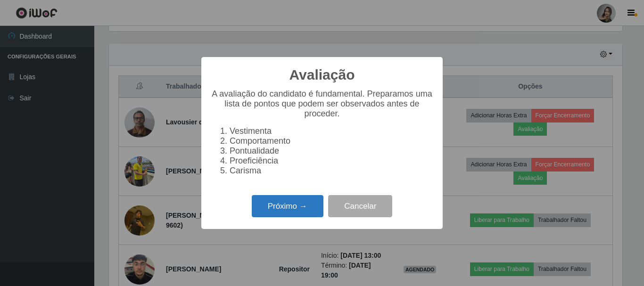 Image resolution: width=644 pixels, height=286 pixels. What do you see at coordinates (332, 161) in the screenshot?
I see `li: Proeficiência` at bounding box center [332, 161].